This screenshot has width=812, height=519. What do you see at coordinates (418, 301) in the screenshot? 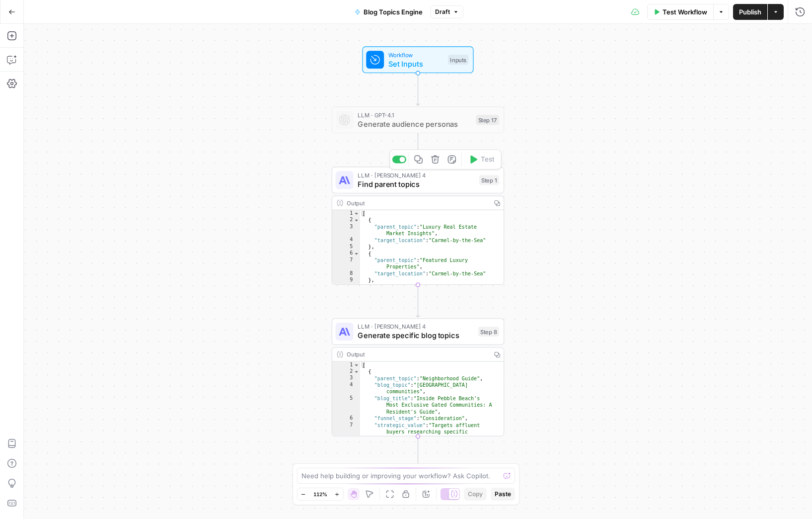
I see `g: Edge from step_1 to step_8` at bounding box center [418, 301].